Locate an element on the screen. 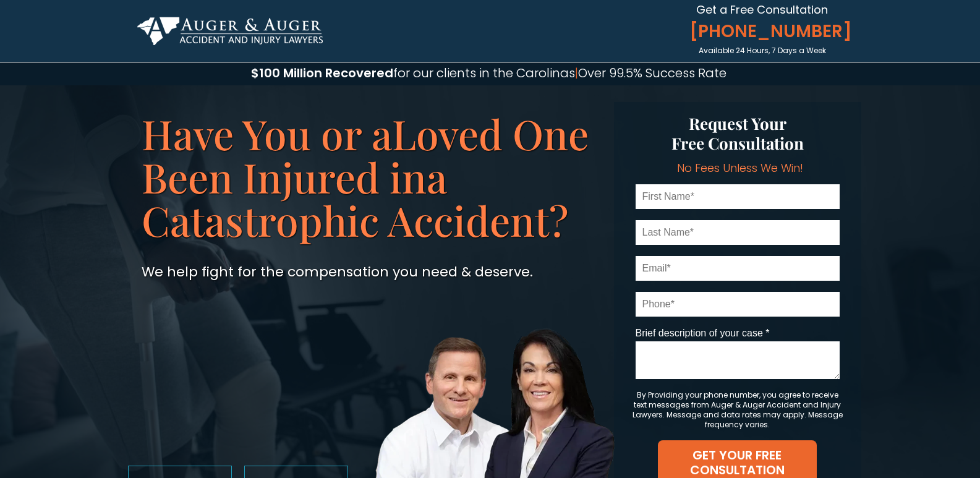 The height and width of the screenshot is (478, 980). span: GET YOUR FREE CONSULTATION is located at coordinates (737, 463).